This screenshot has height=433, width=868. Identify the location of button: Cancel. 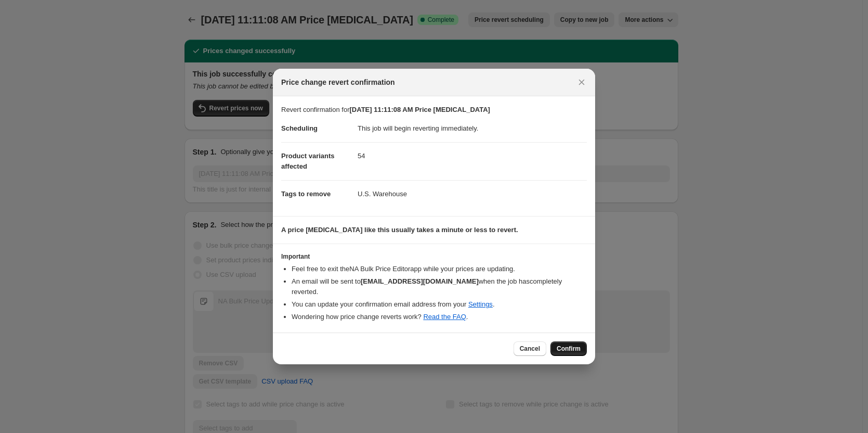
(530, 349).